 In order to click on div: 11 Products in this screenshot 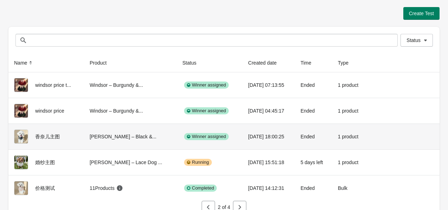, I will do `click(107, 188)`.